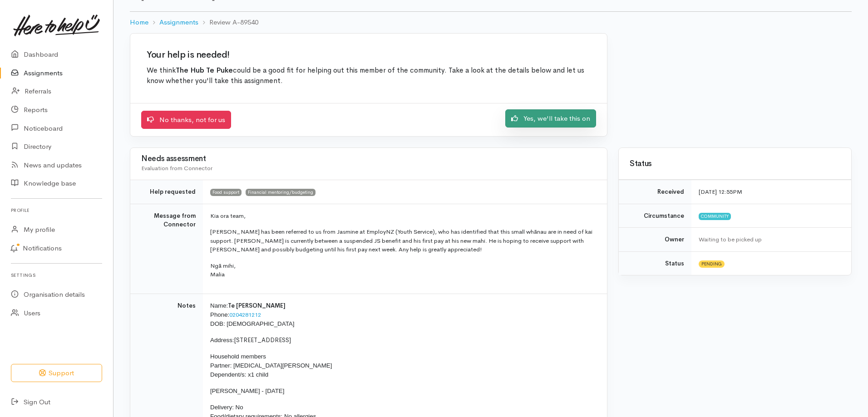  What do you see at coordinates (711, 264) in the screenshot?
I see `span: Pending` at bounding box center [711, 264].